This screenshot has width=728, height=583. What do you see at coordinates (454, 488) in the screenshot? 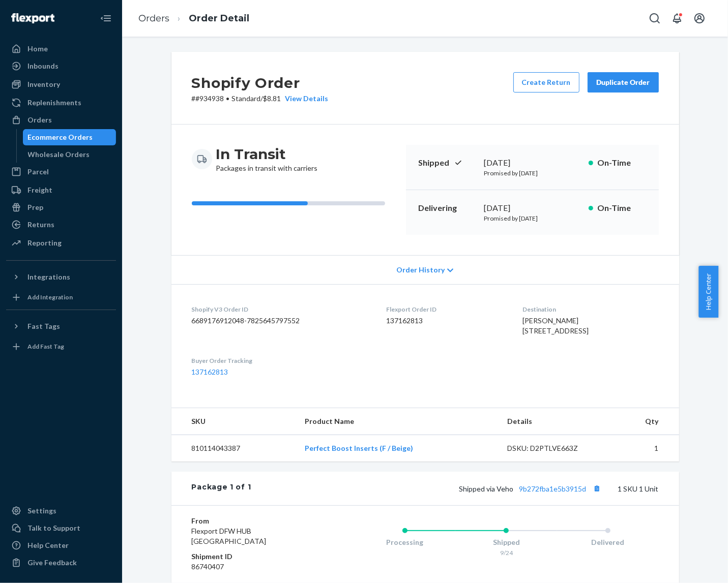
I see `div: 1 SKU 1 Unit` at bounding box center [454, 488].